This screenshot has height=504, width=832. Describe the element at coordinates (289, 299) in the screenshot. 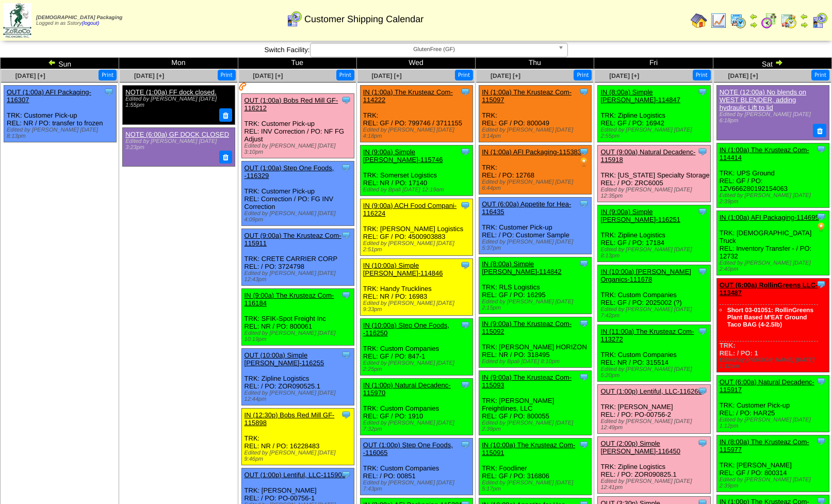

I see `a: IN (9:00a) The Krusteaz Com-116184` at that location.